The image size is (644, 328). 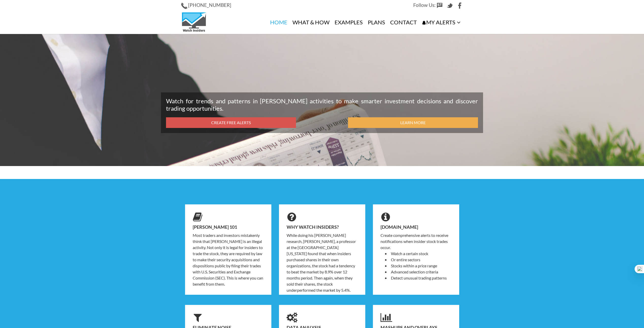 What do you see at coordinates (403, 22) in the screenshot?
I see `a: Contact` at bounding box center [403, 22].